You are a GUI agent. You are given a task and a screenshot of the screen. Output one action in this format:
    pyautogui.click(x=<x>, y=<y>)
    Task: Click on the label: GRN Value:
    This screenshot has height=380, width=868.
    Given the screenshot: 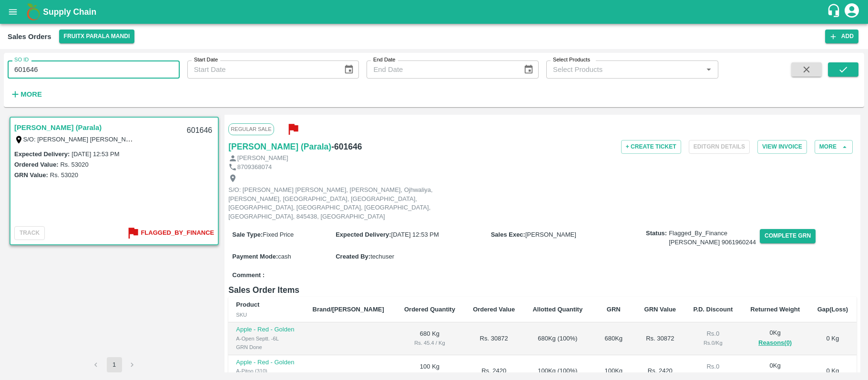 What is the action you would take?
    pyautogui.click(x=31, y=175)
    